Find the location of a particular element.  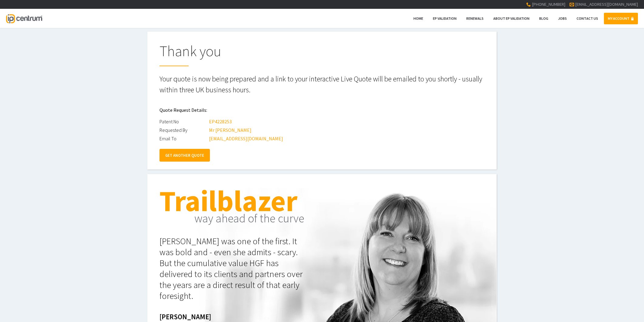

h2: Quote Request Details: is located at coordinates (322, 110).